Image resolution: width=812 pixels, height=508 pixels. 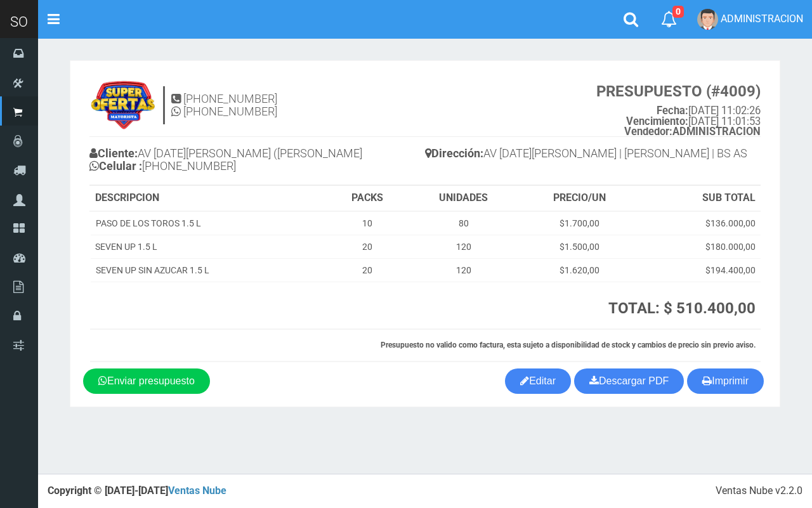 I want to click on td: SEVEN UP 1.5 L, so click(x=208, y=246).